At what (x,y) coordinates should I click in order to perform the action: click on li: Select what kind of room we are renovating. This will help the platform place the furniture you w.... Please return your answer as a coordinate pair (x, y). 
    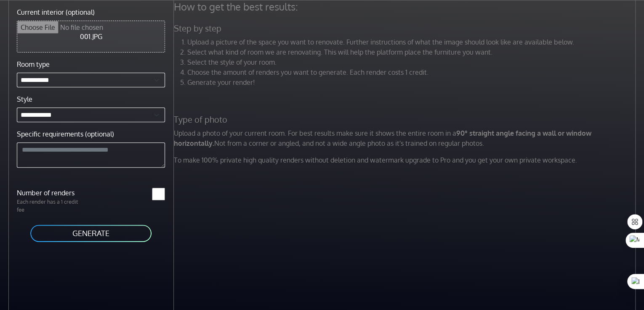
    Looking at the image, I should click on (412, 52).